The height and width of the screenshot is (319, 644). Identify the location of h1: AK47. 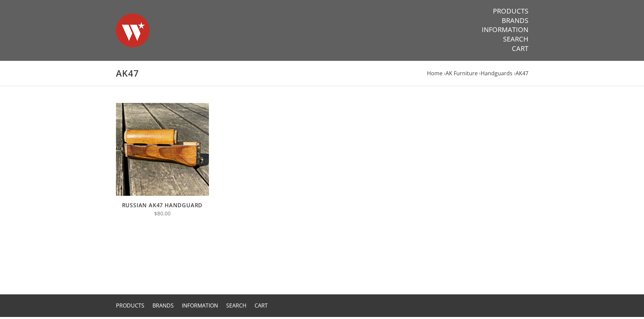
(322, 73).